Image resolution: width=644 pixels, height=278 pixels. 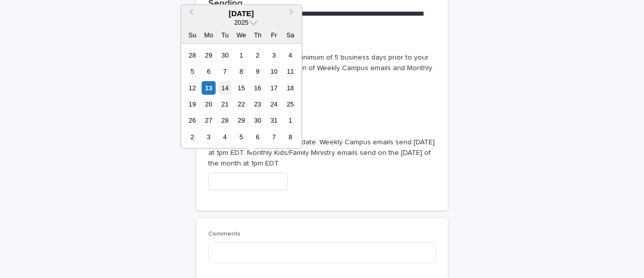 What do you see at coordinates (225, 87) in the screenshot?
I see `div: Choose Tuesday, October 14th, 2025` at bounding box center [225, 87].